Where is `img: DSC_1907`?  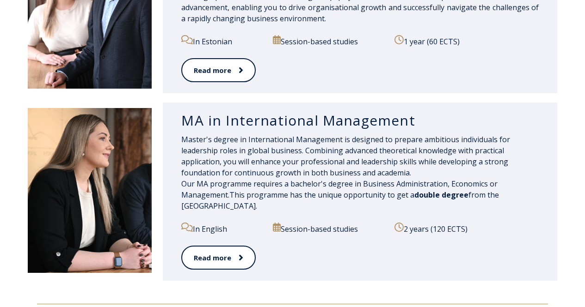
img: DSC_1907 is located at coordinates (90, 190).